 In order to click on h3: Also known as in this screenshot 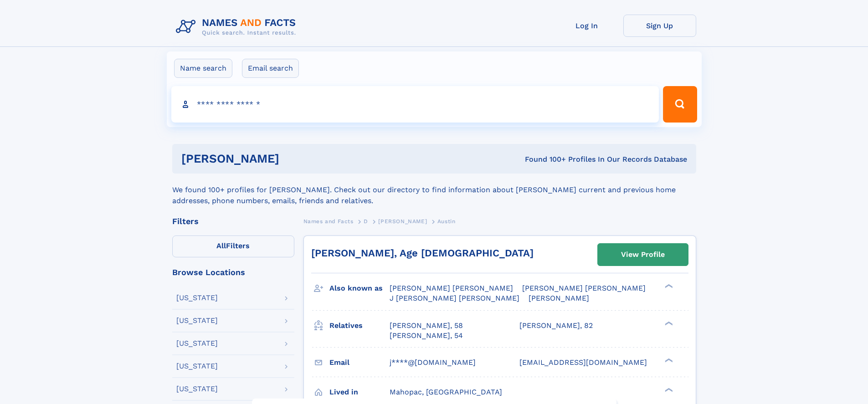, I will do `click(359, 288)`.